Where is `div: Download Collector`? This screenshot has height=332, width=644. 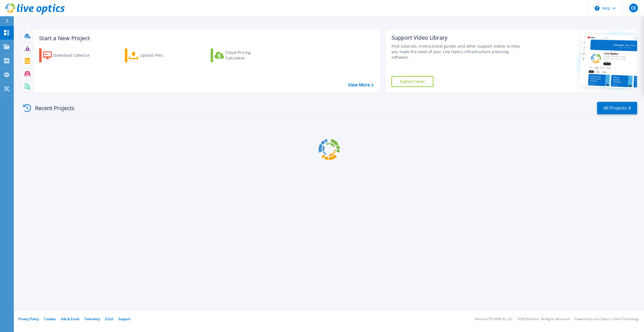 div: Download Collector is located at coordinates (75, 55).